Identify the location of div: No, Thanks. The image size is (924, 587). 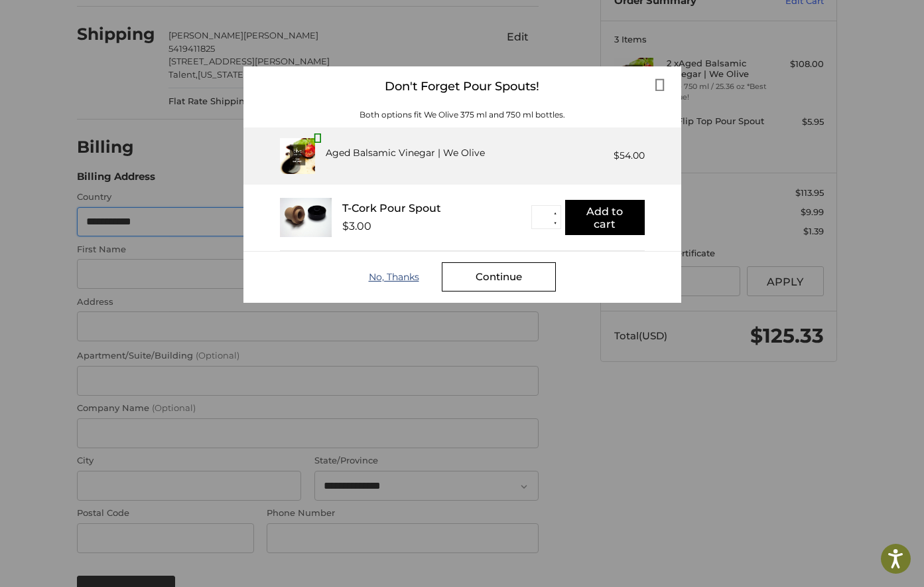
(405, 277).